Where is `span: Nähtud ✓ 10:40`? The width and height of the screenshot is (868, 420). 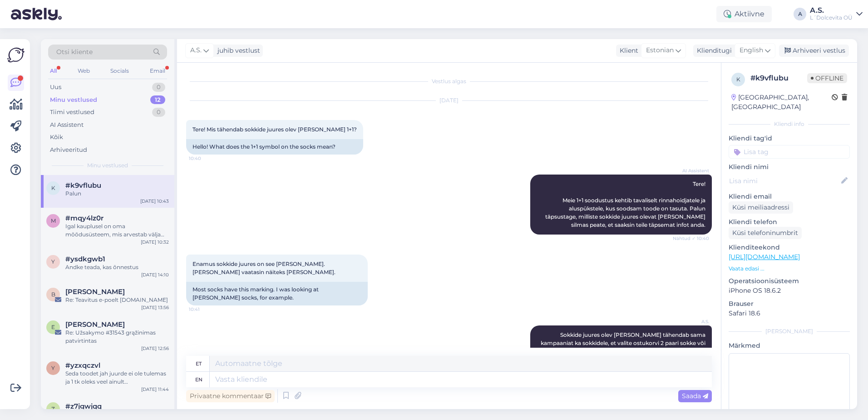
span: Nähtud ✓ 10:40 is located at coordinates (691, 238).